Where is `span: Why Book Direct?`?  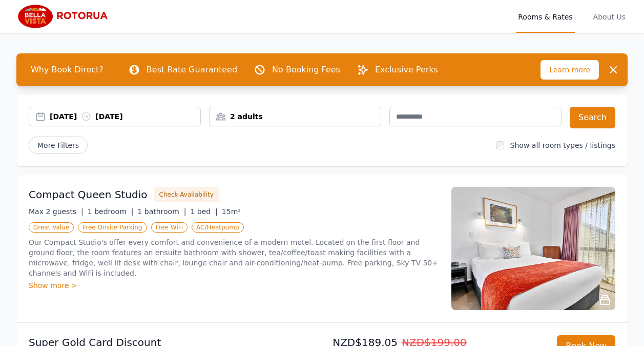 span: Why Book Direct? is located at coordinates (67, 70).